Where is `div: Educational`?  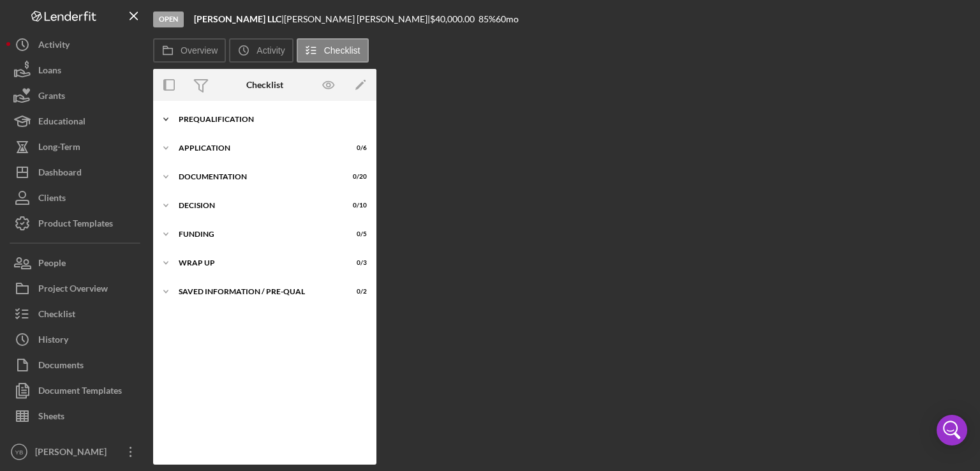
div: Educational is located at coordinates (62, 122).